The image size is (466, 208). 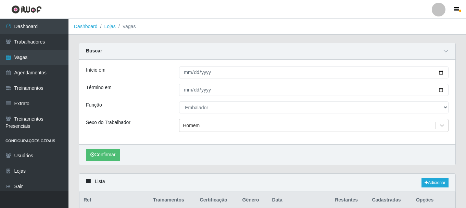 I want to click on nav: breadcrumb, so click(x=267, y=27).